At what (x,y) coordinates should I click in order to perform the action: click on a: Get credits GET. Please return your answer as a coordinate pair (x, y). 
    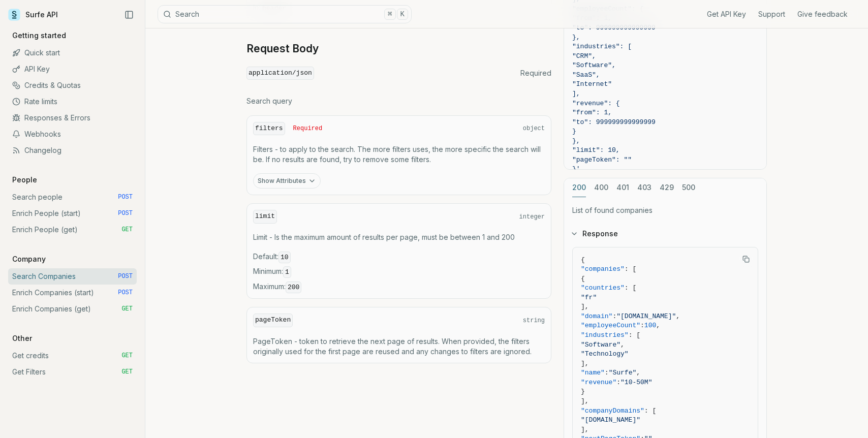
    Looking at the image, I should click on (72, 355).